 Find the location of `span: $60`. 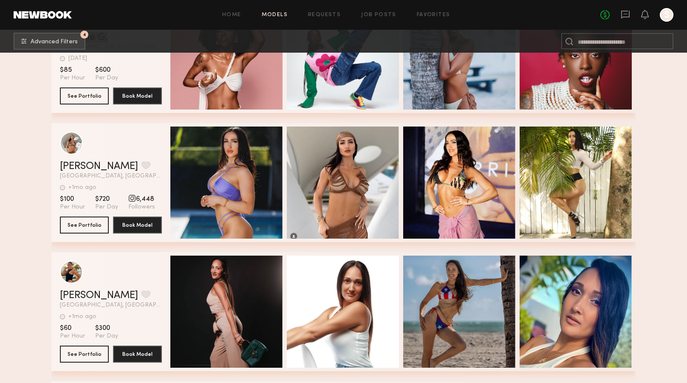

span: $60 is located at coordinates (72, 328).